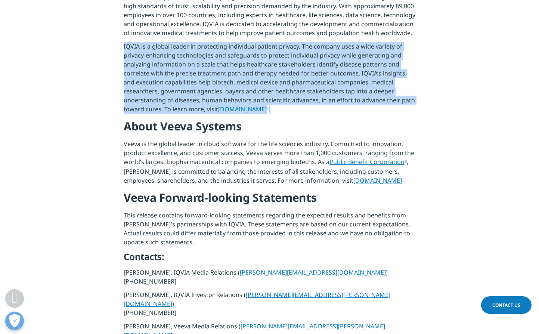  Describe the element at coordinates (368, 162) in the screenshot. I see `a: Public Benefit Corporation` at that location.